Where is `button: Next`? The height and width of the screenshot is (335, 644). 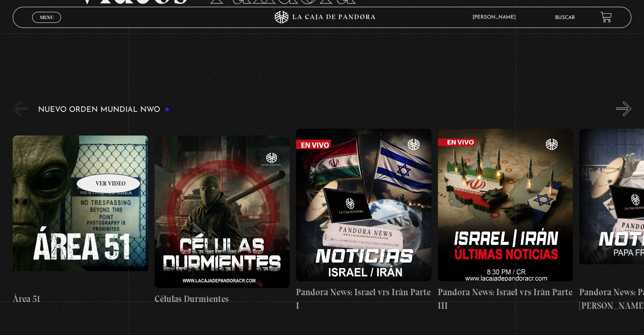
button: Next is located at coordinates (624, 108).